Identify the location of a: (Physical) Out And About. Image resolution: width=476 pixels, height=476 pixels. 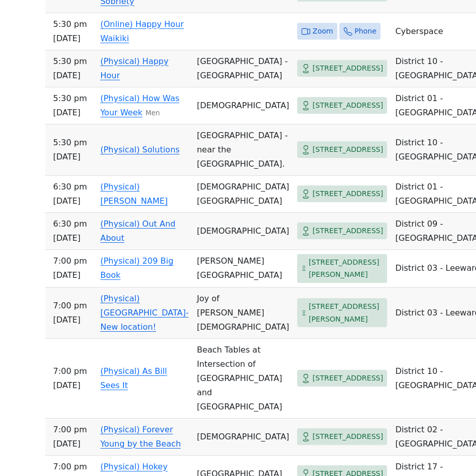
(138, 231).